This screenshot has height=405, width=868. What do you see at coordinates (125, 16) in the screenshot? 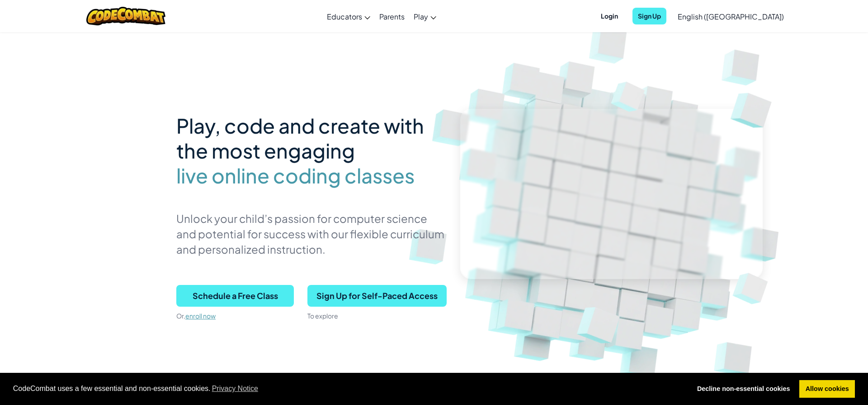
I see `a: CodeCombat logo` at bounding box center [125, 16].